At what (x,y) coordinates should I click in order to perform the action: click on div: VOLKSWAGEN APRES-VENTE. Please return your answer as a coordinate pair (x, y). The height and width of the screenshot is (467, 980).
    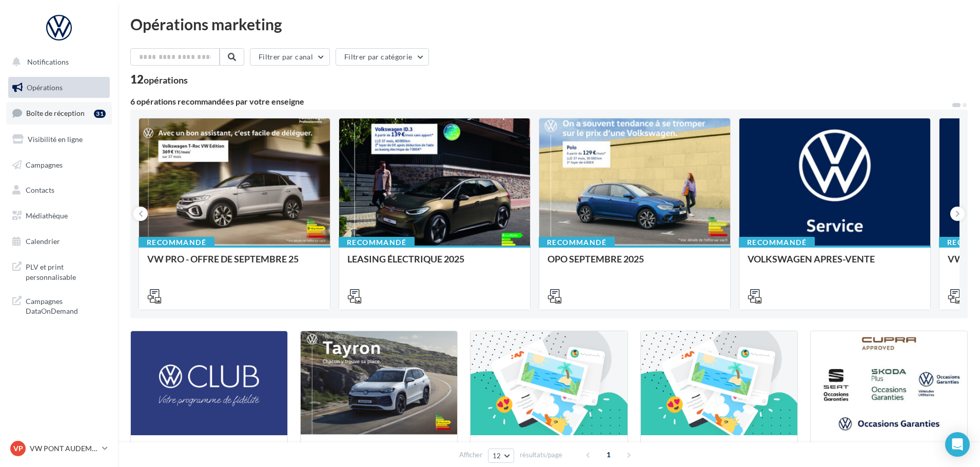
    Looking at the image, I should click on (835, 264).